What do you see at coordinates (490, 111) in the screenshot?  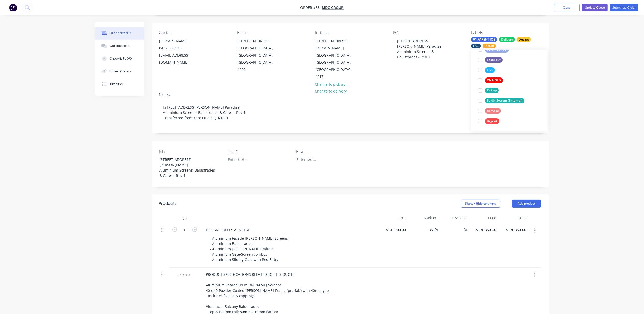 I see `button: Remake` at bounding box center [490, 111].